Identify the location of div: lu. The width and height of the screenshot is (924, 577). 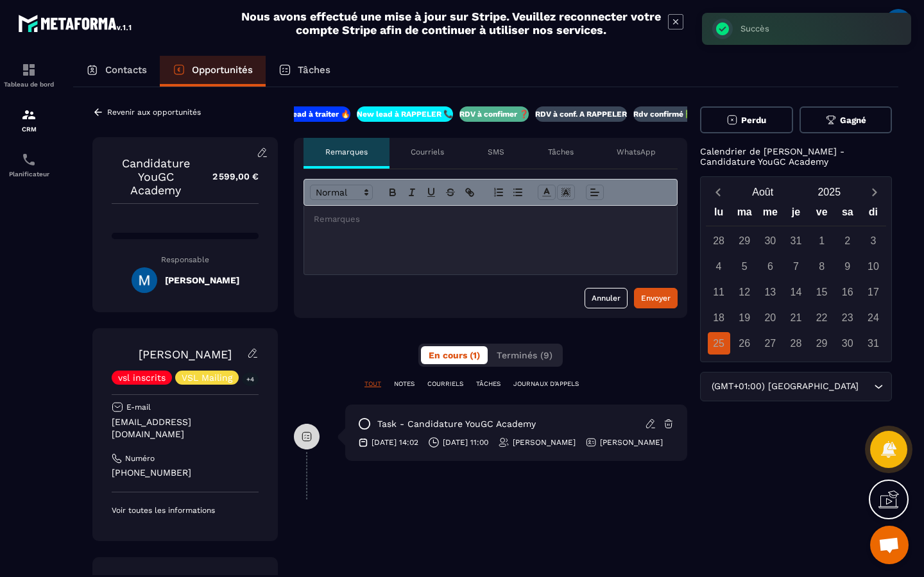
(719, 214).